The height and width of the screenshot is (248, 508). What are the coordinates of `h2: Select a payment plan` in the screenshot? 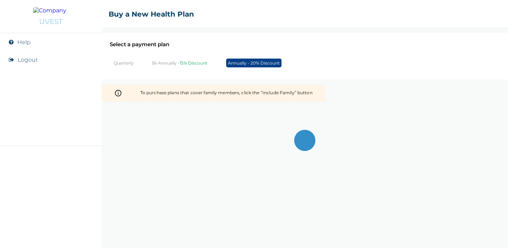 It's located at (305, 44).